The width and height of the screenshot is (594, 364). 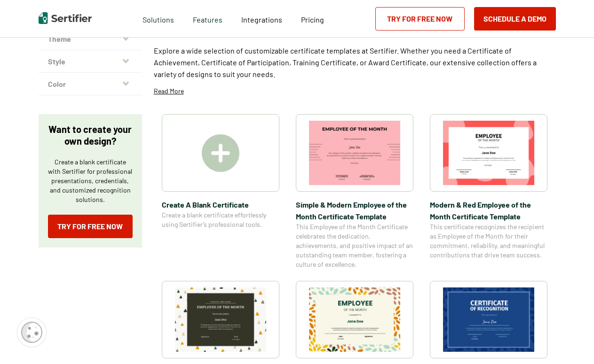 I want to click on img: Modern Dark Blue Employee of the Month Certificate Template, so click(x=488, y=320).